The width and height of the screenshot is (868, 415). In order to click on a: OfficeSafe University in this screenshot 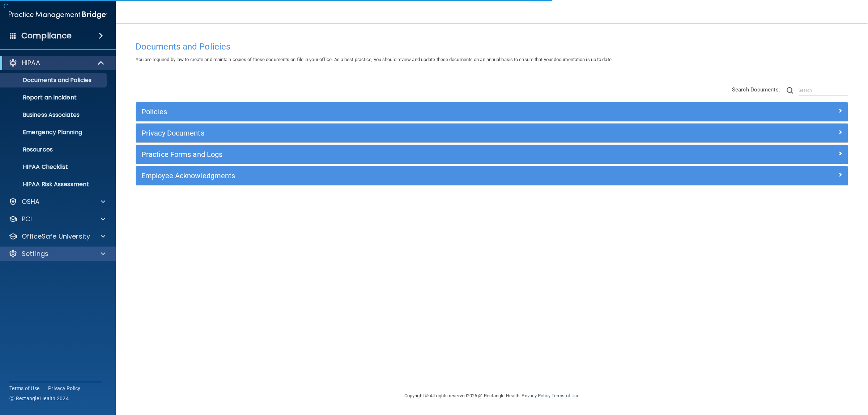, I will do `click(57, 236)`.